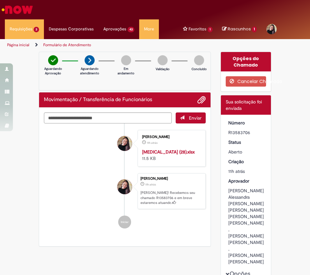  I want to click on div: Aberto, so click(246, 152).